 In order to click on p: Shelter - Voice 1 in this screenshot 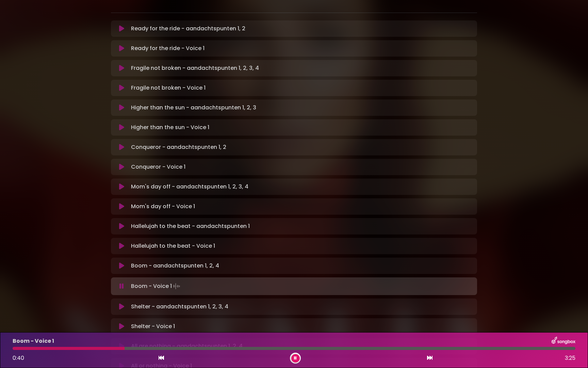, I will do `click(153, 326)`.